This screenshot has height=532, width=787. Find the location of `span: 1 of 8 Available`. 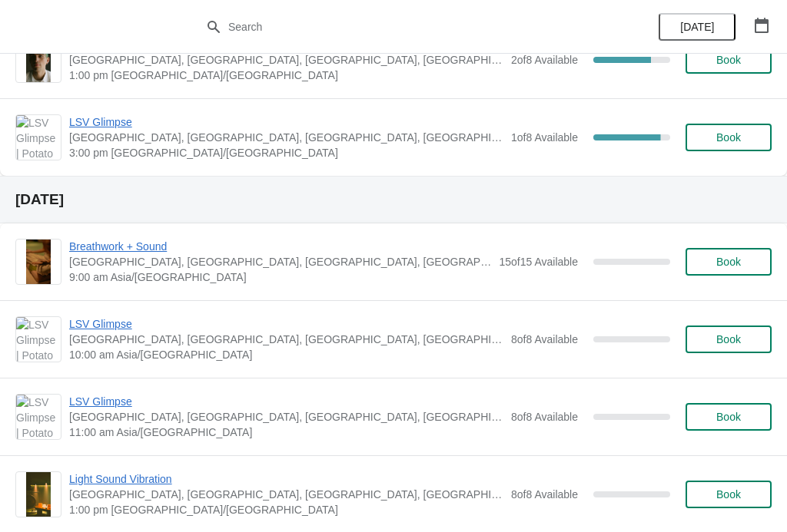

span: 1 of 8 Available is located at coordinates (544, 137).